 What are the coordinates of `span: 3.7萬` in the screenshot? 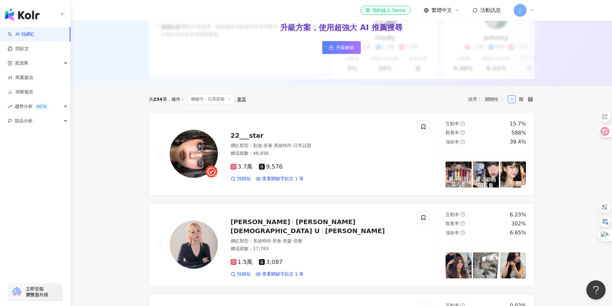 It's located at (241, 167).